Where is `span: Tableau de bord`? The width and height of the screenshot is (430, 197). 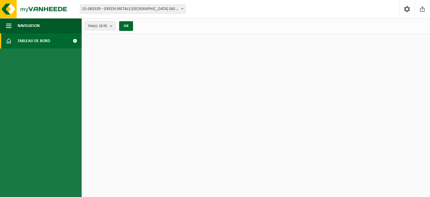 span: Tableau de bord is located at coordinates (34, 41).